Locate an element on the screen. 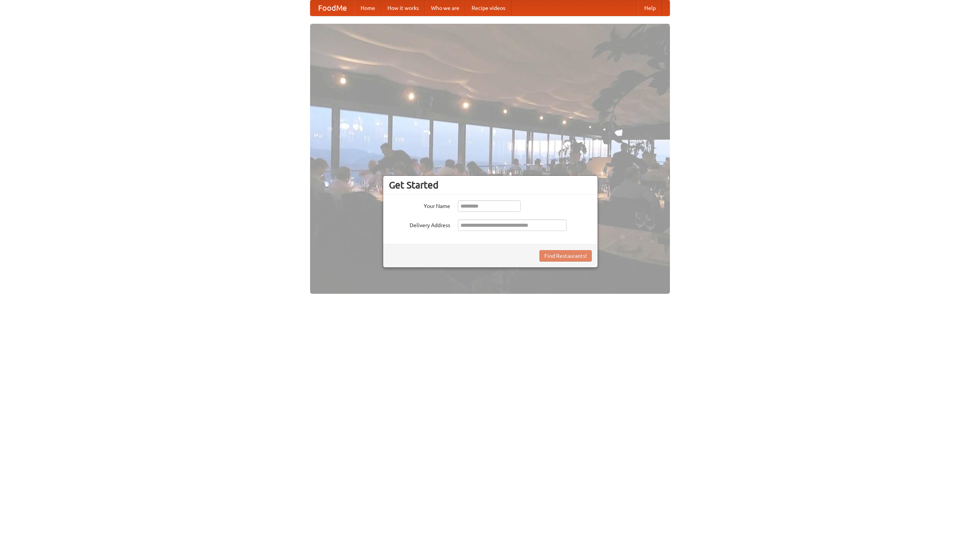 The width and height of the screenshot is (980, 542). button: Find Restaurants! is located at coordinates (565, 256).